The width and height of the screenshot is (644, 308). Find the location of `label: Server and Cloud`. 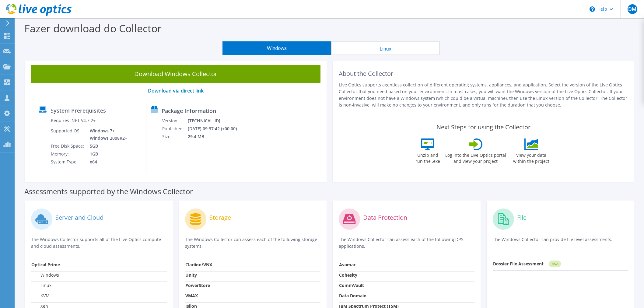

label: Server and Cloud is located at coordinates (79, 218).